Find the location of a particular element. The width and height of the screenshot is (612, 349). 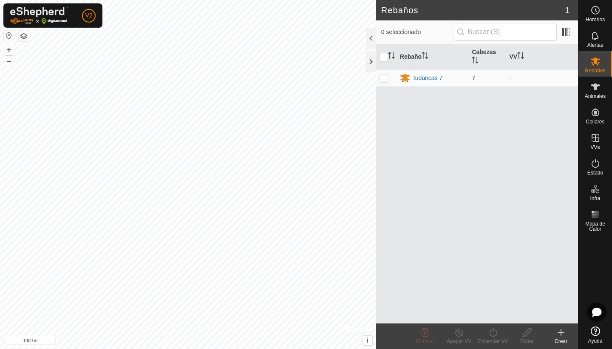

img: Logo Gallagher is located at coordinates (39, 15).